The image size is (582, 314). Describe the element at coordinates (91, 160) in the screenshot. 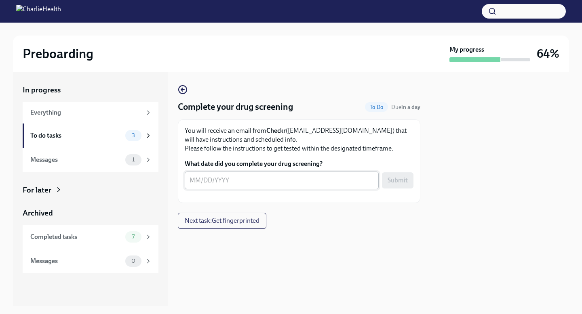

I see `a: Messages1` at that location.